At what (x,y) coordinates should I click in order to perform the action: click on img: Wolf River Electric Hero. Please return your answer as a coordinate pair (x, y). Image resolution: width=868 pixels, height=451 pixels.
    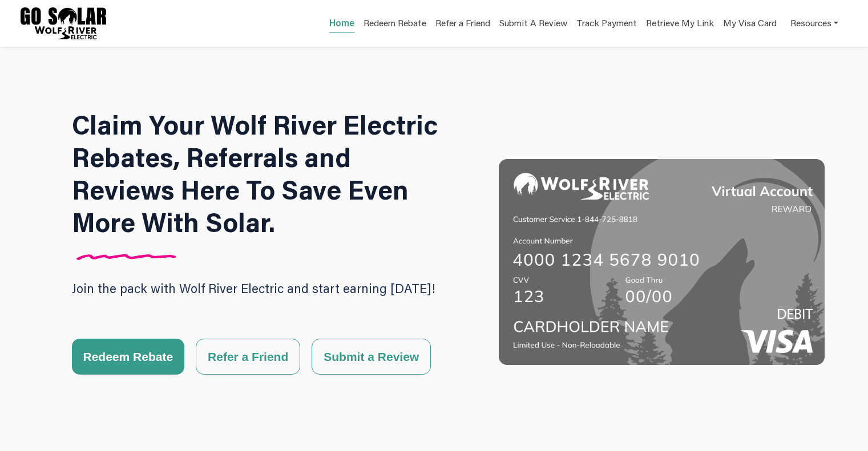
    Looking at the image, I should click on (661, 262).